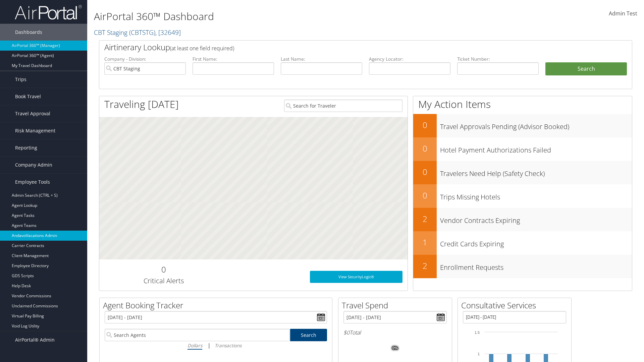 This screenshot has height=362, width=644. What do you see at coordinates (356, 277) in the screenshot?
I see `a: View SecurityLogic®` at bounding box center [356, 277].